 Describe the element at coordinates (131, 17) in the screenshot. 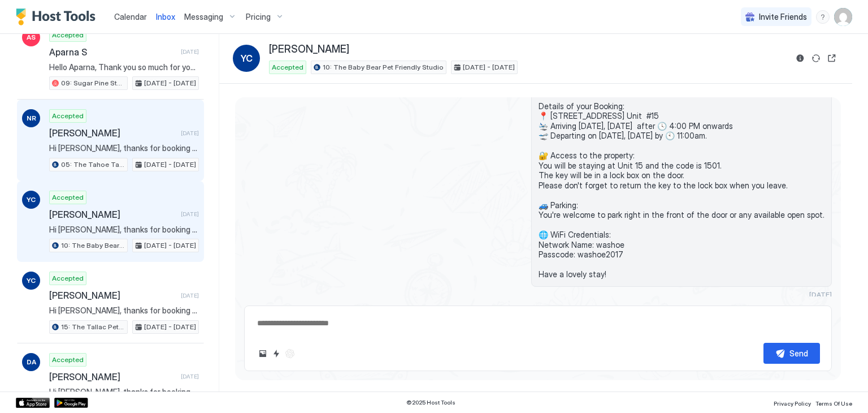

I see `span: Calendar` at that location.